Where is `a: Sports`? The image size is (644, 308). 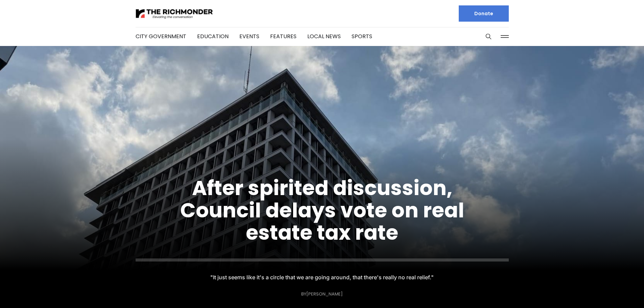 a: Sports is located at coordinates (362, 36).